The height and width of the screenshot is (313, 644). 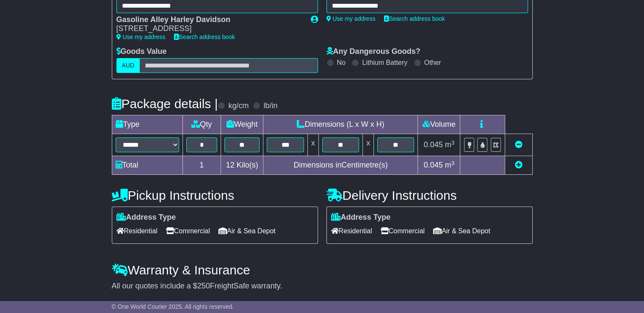 What do you see at coordinates (128, 65) in the screenshot?
I see `label: AUD` at bounding box center [128, 65].